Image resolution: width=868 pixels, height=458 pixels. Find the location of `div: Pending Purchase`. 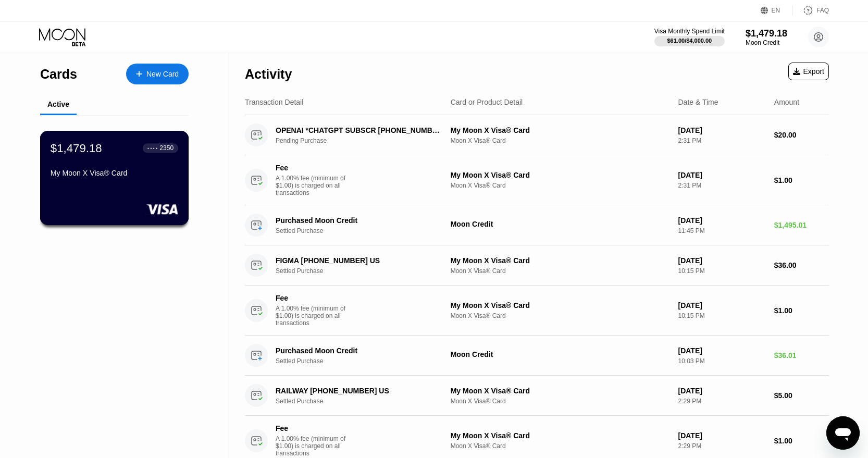

div: Pending Purchase is located at coordinates (364, 141).